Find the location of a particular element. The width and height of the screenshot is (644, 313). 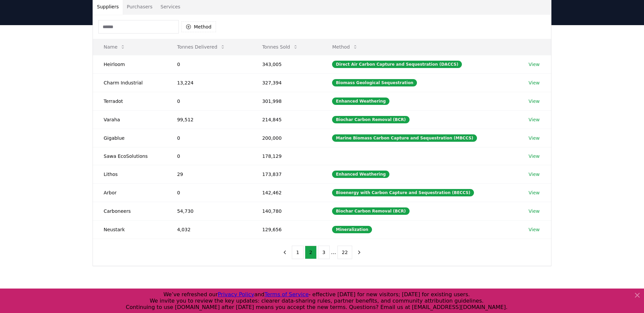

div: Biomass Geological Sequestration is located at coordinates (375, 83).